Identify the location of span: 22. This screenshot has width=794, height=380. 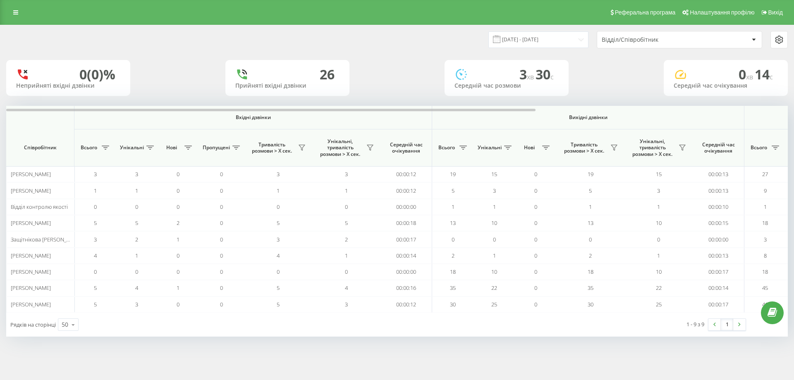
(659, 288).